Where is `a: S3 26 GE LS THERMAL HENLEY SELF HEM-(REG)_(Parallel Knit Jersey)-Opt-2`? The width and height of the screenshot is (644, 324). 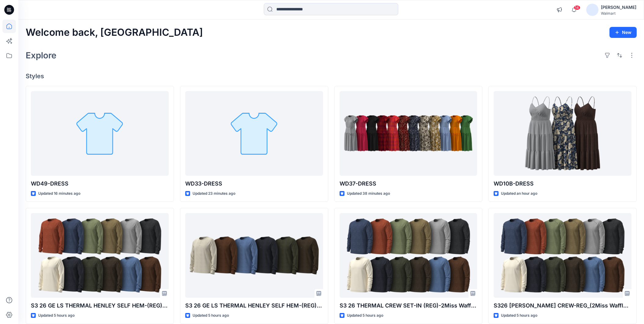
a: S3 26 GE LS THERMAL HENLEY SELF HEM-(REG)_(Parallel Knit Jersey)-Opt-2 is located at coordinates (254, 255).